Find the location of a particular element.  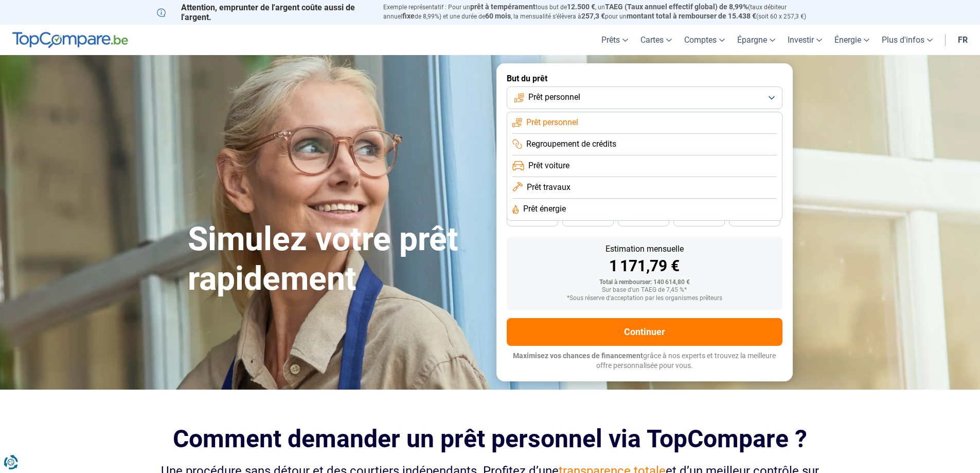

span: 60 mois is located at coordinates (498, 16).